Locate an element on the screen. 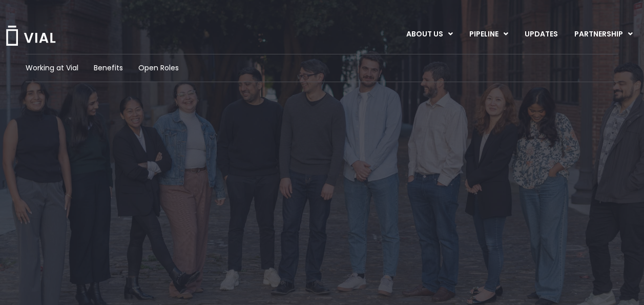 Image resolution: width=644 pixels, height=305 pixels. a: ABOUT USMenu Toggle is located at coordinates (429, 34).